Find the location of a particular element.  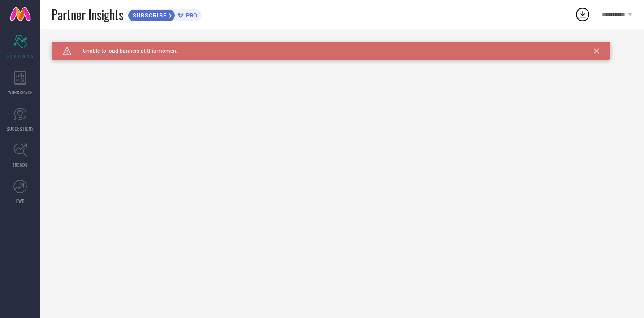

span: FWD is located at coordinates (20, 201).